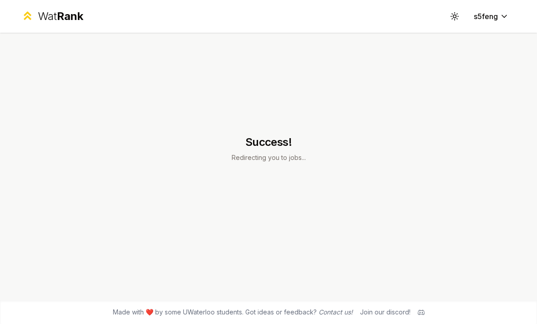 The height and width of the screenshot is (324, 537). What do you see at coordinates (268, 142) in the screenshot?
I see `h1: Success!` at bounding box center [268, 142].